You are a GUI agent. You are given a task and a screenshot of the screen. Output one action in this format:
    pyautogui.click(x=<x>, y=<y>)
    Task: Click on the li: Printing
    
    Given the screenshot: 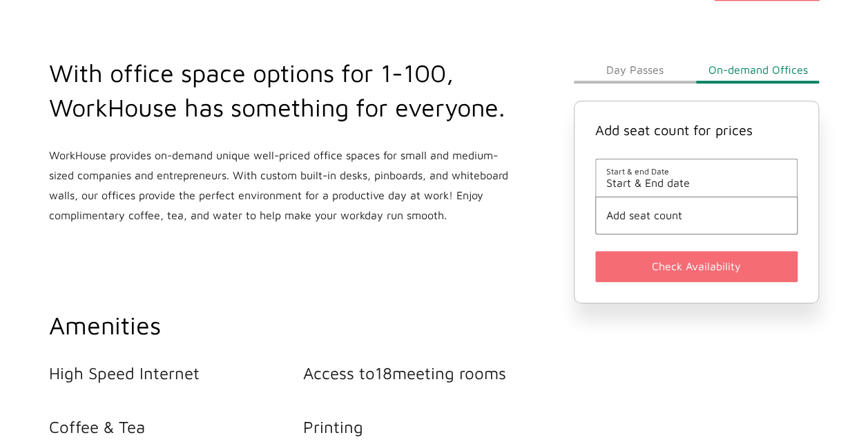 What is the action you would take?
    pyautogui.click(x=430, y=427)
    